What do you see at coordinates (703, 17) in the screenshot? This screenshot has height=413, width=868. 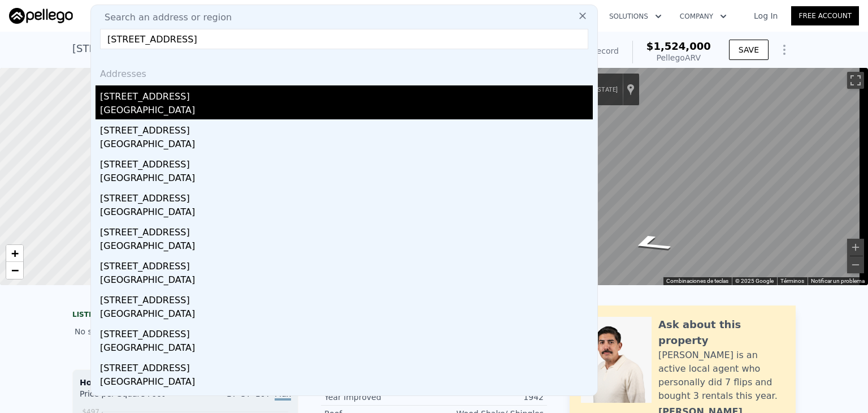 I see `button: Company` at bounding box center [703, 17].